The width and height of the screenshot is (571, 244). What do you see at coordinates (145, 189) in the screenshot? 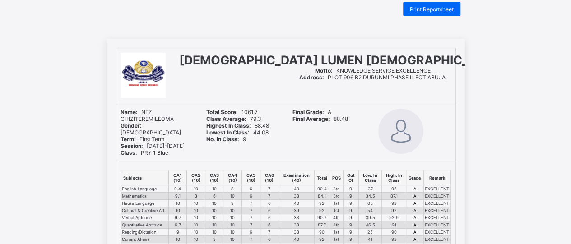
I see `td: English Language` at bounding box center [145, 189].